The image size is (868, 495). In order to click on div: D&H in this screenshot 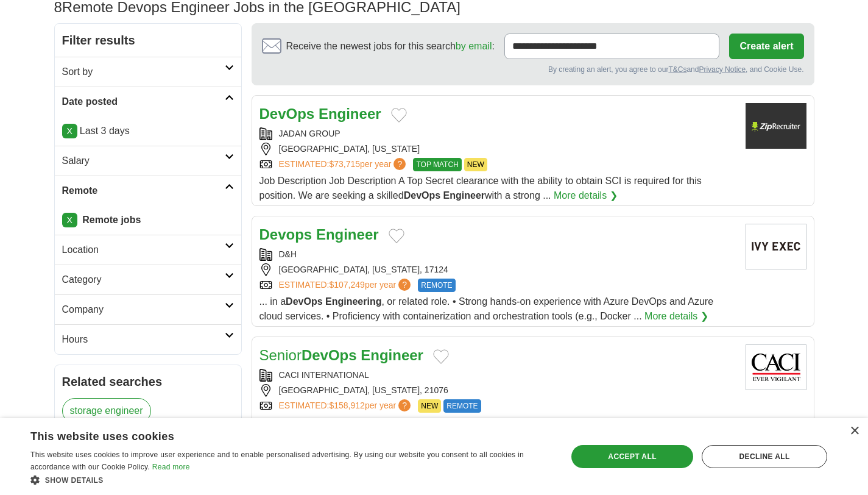, I will do `click(497, 254)`.